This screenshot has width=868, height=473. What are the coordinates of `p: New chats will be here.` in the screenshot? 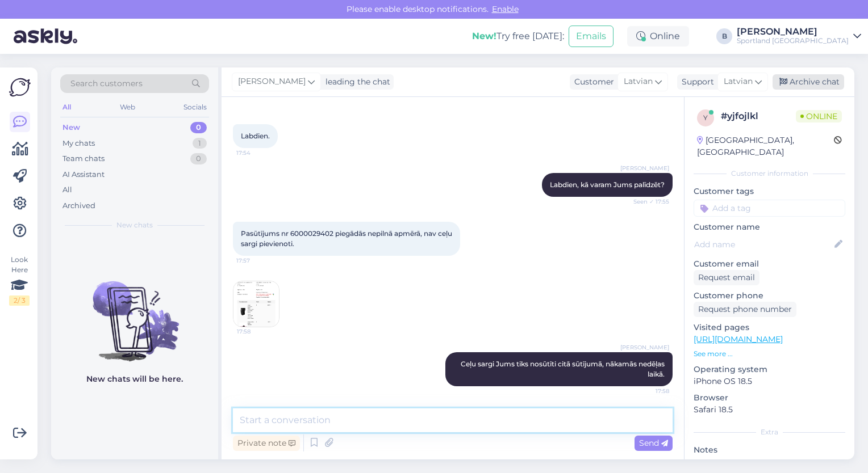 It's located at (135, 379).